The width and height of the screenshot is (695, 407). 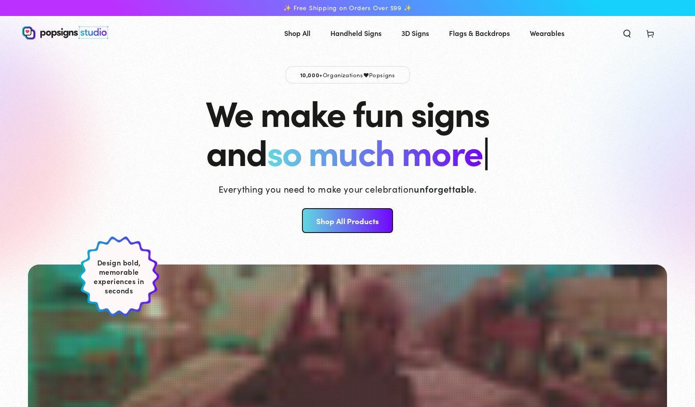 What do you see at coordinates (547, 33) in the screenshot?
I see `a: Wearables` at bounding box center [547, 33].